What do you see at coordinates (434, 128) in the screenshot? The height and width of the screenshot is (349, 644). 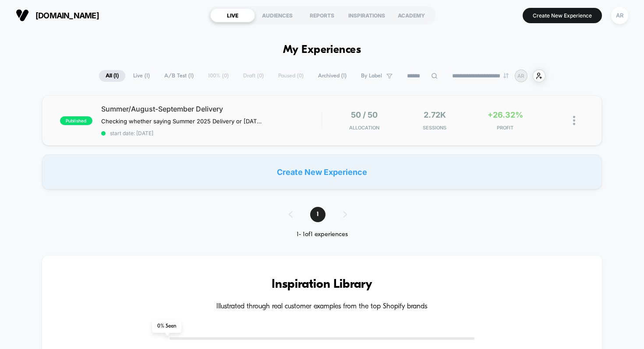 I see `span: Sessions` at bounding box center [434, 128].